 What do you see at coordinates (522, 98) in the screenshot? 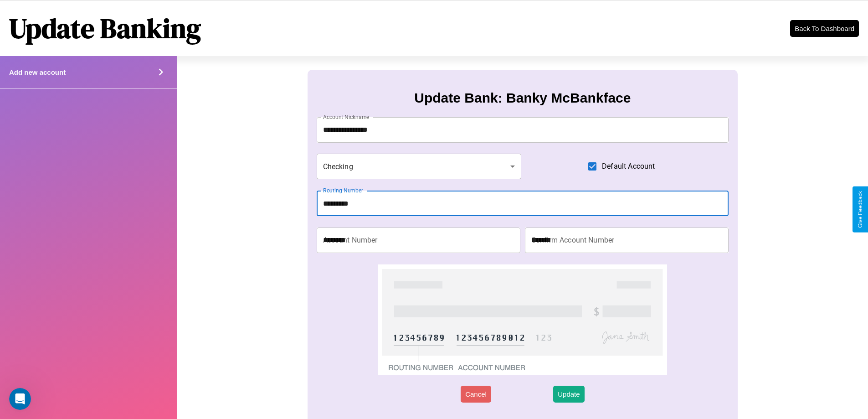
I see `h3: Update Bank: Banky McBankface` at bounding box center [522, 98].